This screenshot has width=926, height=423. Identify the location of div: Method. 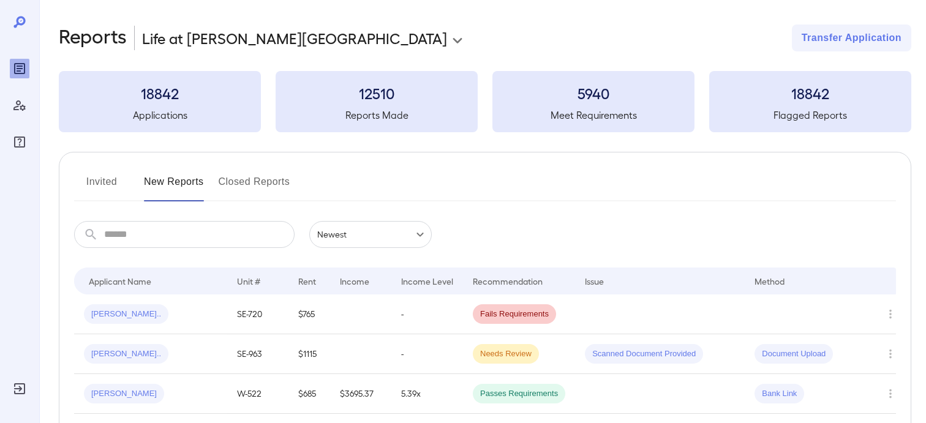
(769, 281).